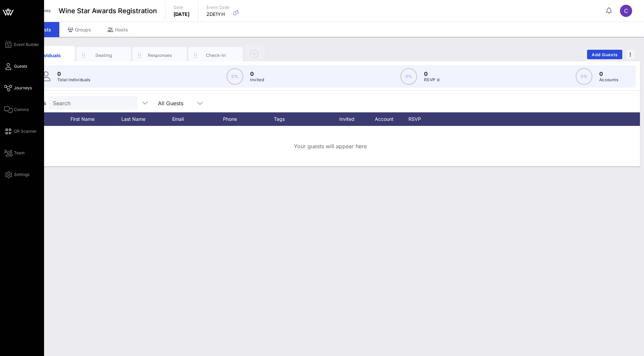 The width and height of the screenshot is (644, 356). I want to click on a: Settings, so click(17, 175).